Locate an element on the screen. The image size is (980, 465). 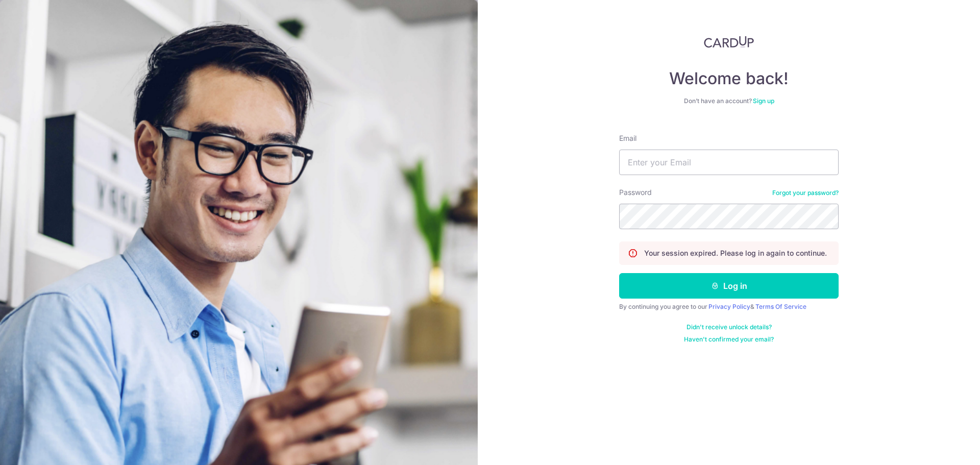
a: Didn't receive unlock details? is located at coordinates (729, 328).